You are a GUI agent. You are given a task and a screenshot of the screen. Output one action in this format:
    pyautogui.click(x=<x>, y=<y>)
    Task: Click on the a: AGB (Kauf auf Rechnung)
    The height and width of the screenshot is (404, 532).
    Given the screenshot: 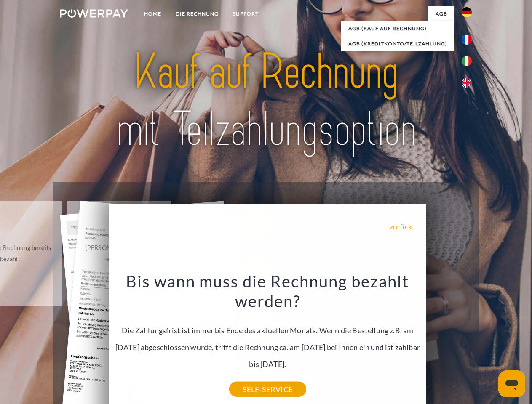 What is the action you would take?
    pyautogui.click(x=398, y=29)
    